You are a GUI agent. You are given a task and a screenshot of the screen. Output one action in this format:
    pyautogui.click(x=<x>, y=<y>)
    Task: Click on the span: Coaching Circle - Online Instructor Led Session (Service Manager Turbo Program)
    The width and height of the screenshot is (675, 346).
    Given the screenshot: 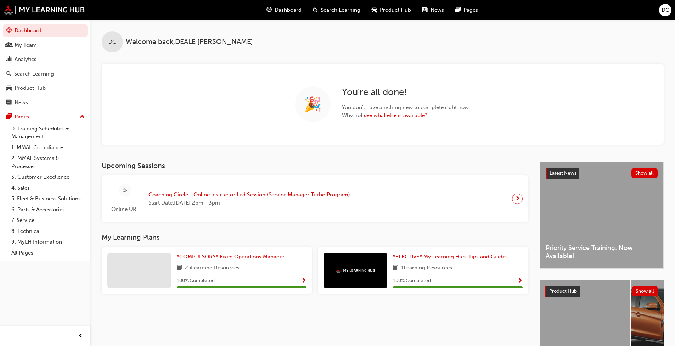 What is the action you would take?
    pyautogui.click(x=249, y=194)
    